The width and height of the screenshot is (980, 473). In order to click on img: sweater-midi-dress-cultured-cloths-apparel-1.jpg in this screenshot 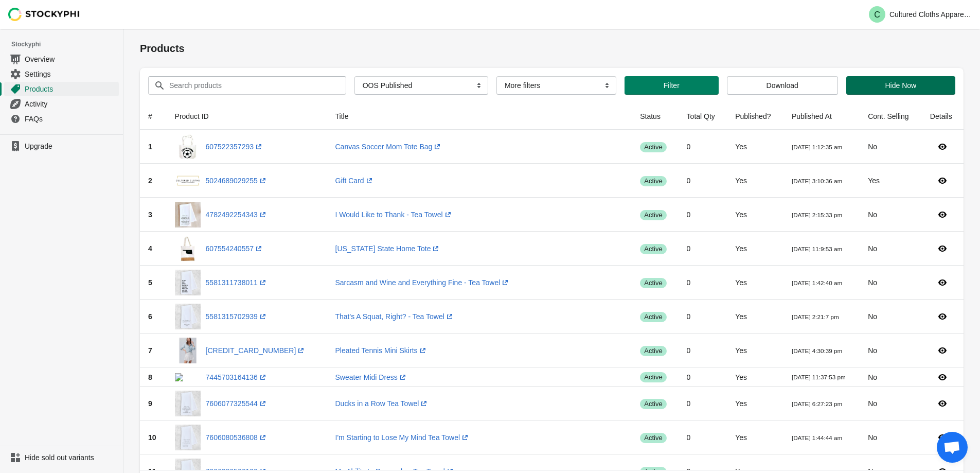, I will do `click(188, 377)`.